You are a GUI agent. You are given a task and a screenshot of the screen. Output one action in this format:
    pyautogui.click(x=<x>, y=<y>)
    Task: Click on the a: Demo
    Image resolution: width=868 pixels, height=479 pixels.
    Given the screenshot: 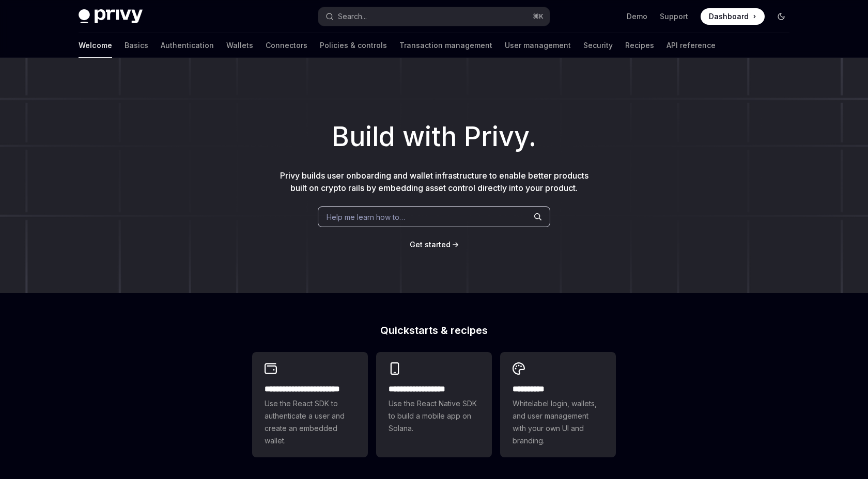 What is the action you would take?
    pyautogui.click(x=637, y=16)
    